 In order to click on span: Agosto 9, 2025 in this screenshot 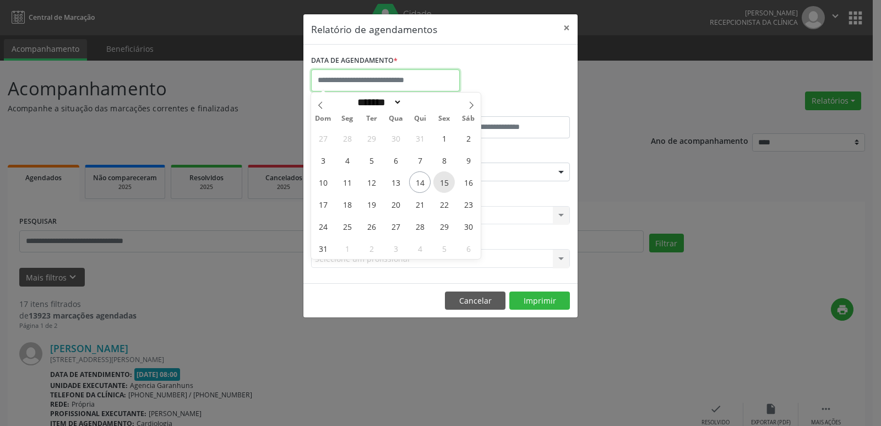, I will do `click(468, 160)`.